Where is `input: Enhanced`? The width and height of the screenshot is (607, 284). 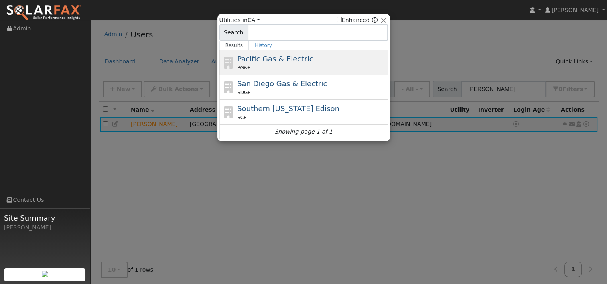 input: Enhanced is located at coordinates (339, 19).